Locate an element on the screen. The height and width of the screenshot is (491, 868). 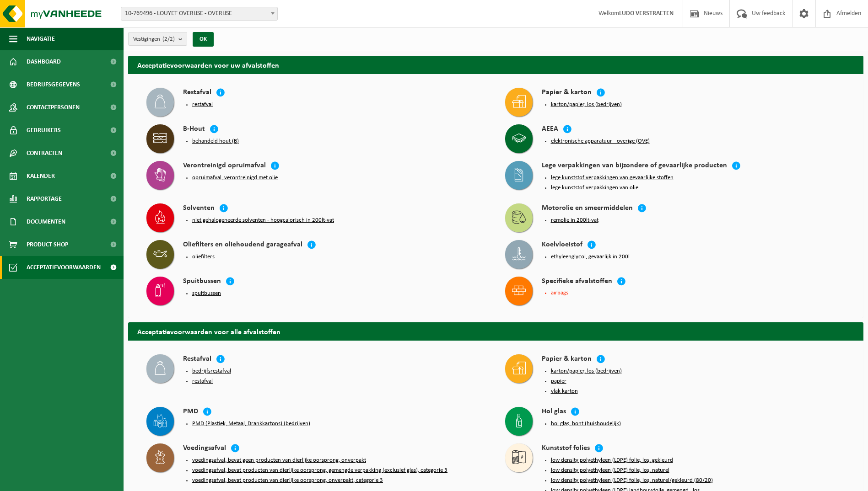
button: bedrijfsrestafval is located at coordinates (211, 371).